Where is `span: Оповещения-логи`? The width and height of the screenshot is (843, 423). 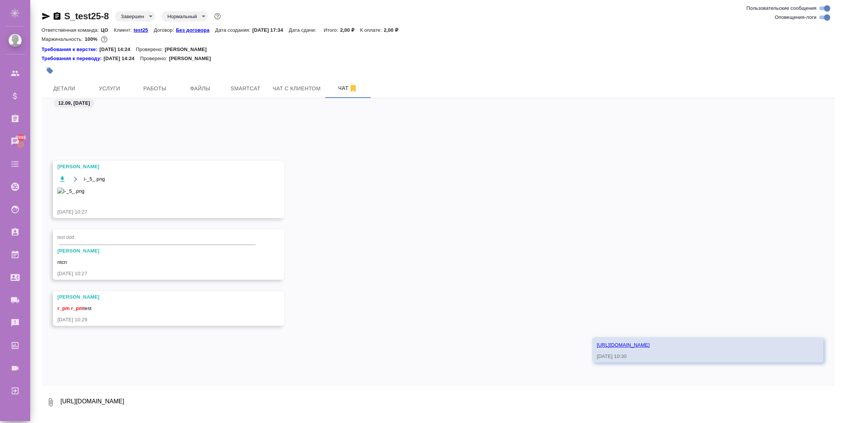 span: Оповещения-логи is located at coordinates (795, 17).